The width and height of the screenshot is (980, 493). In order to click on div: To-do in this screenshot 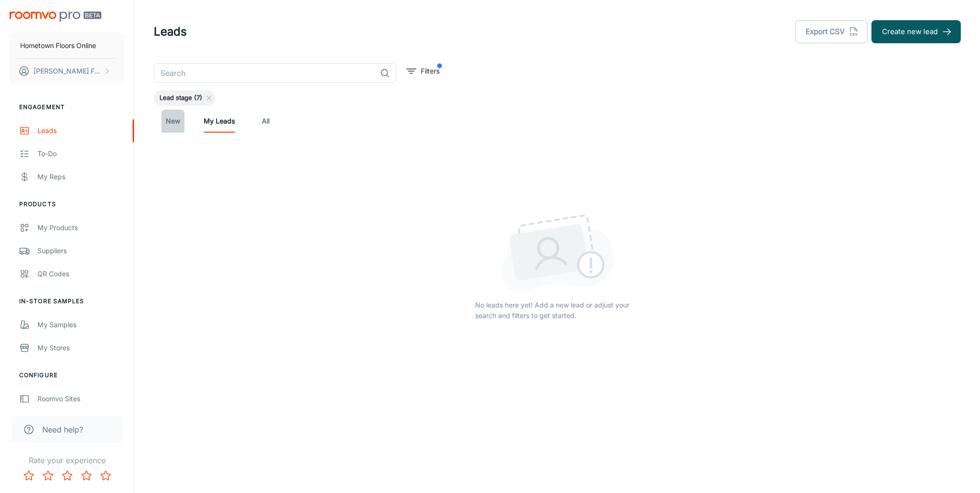, I will do `click(81, 154)`.